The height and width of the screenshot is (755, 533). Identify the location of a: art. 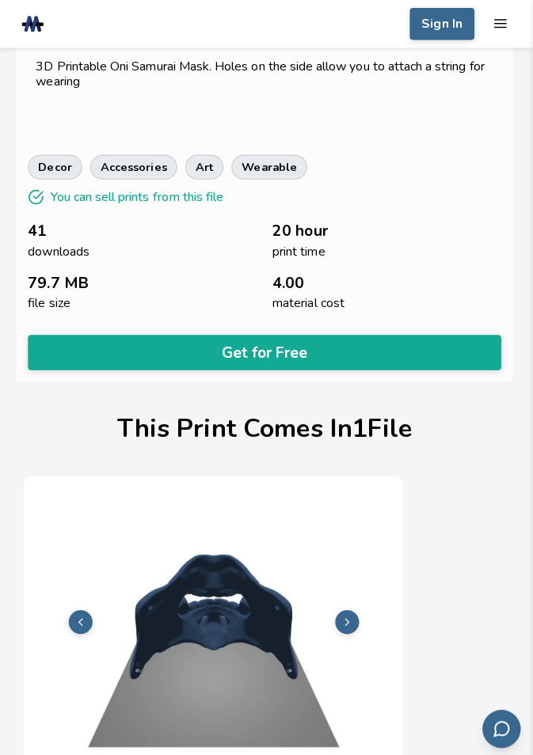
(207, 165).